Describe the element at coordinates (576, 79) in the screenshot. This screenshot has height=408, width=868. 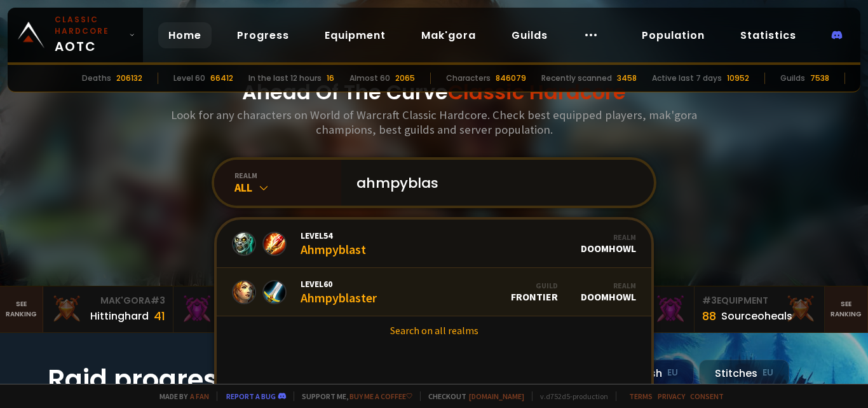
I see `div: Recently scanned` at that location.